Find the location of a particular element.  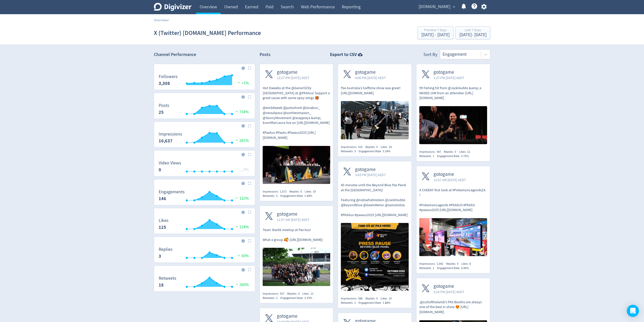

span: 347 is located at coordinates (439, 152).